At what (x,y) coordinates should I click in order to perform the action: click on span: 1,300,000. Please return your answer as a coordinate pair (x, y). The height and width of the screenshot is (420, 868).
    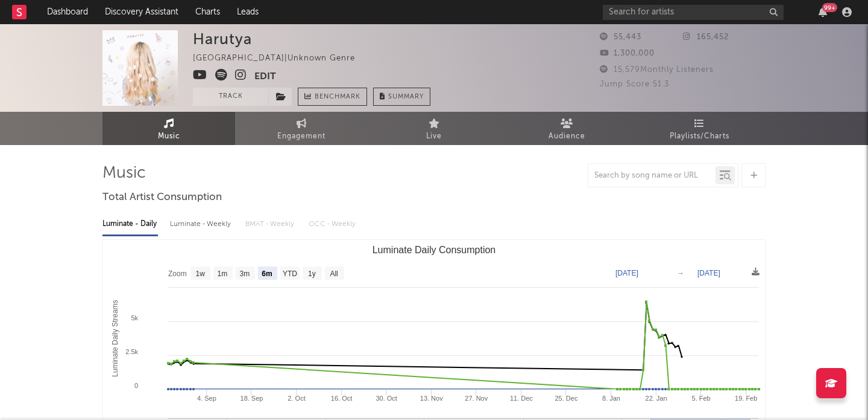
    Looking at the image, I should click on (627, 53).